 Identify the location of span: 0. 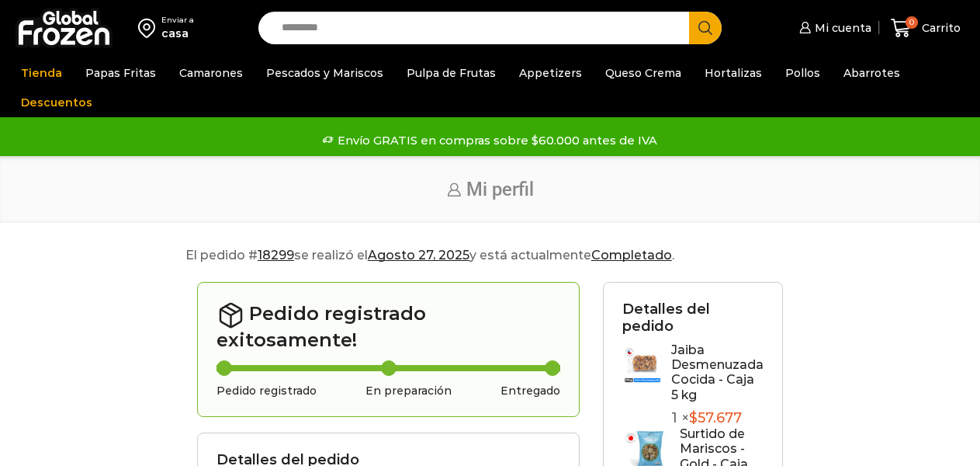
(912, 22).